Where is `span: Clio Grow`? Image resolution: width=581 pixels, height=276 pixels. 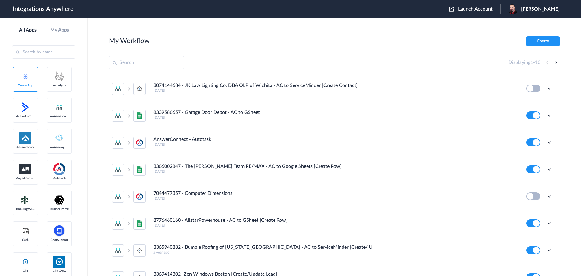 span: Clio Grow is located at coordinates (59, 270).